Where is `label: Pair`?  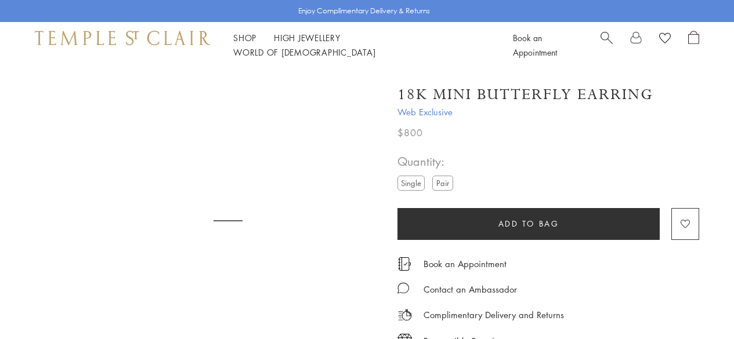 label: Pair is located at coordinates (443, 183).